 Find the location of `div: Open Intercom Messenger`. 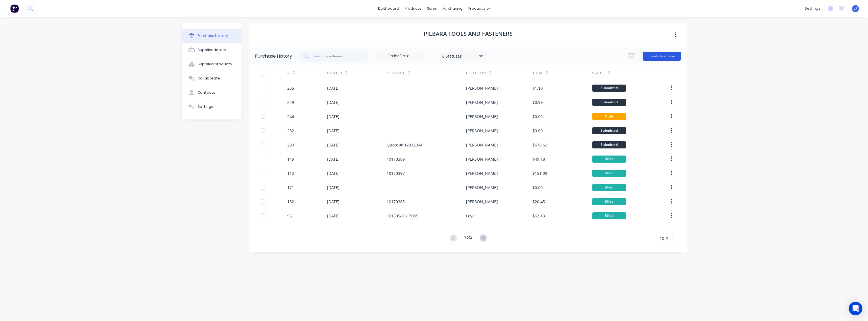

div: Open Intercom Messenger is located at coordinates (855, 309).